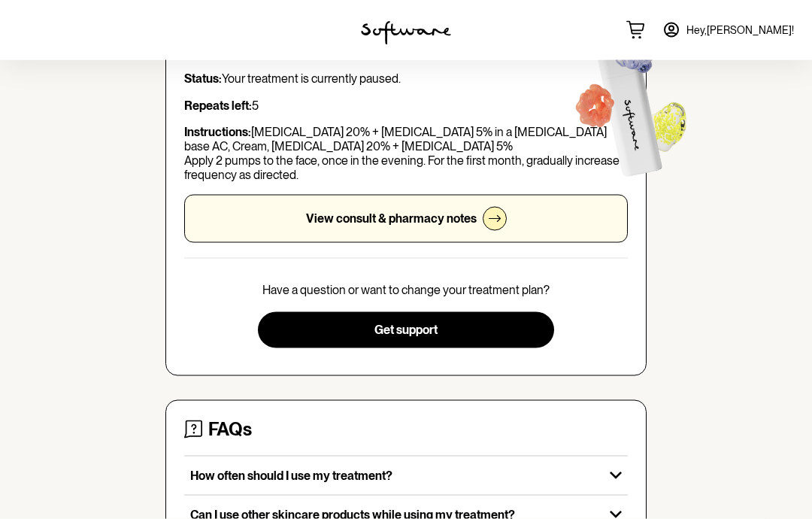 This screenshot has width=812, height=519. Describe the element at coordinates (203, 78) in the screenshot. I see `strong: Status:` at that location.